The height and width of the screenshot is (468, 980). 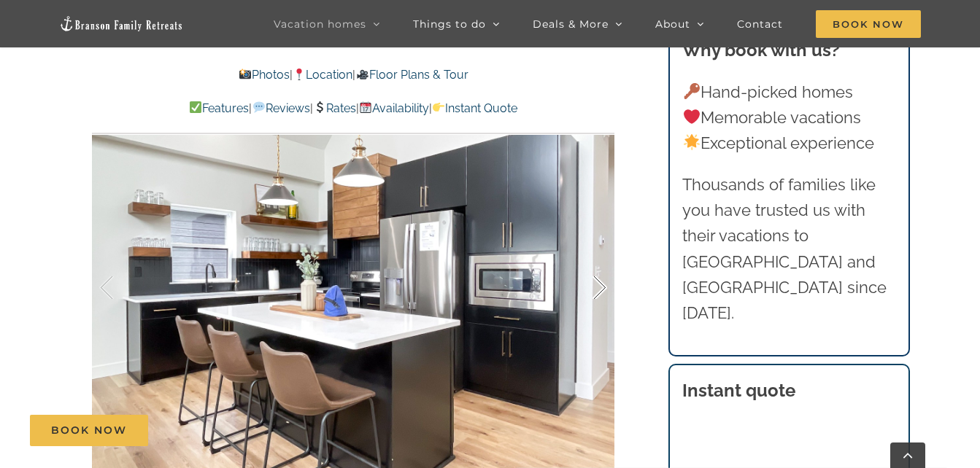 I want to click on a: Book Now, so click(x=89, y=430).